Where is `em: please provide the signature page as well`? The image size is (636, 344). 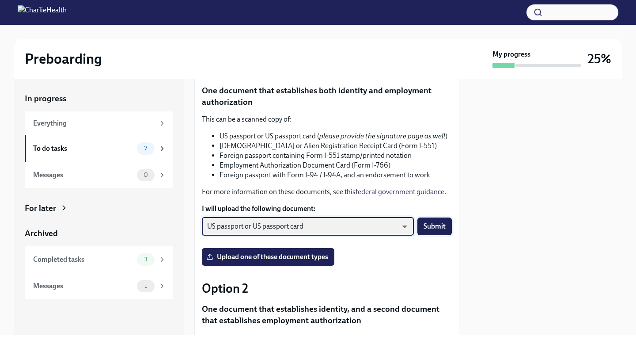
em: please provide the signature page as well is located at coordinates (382, 136).